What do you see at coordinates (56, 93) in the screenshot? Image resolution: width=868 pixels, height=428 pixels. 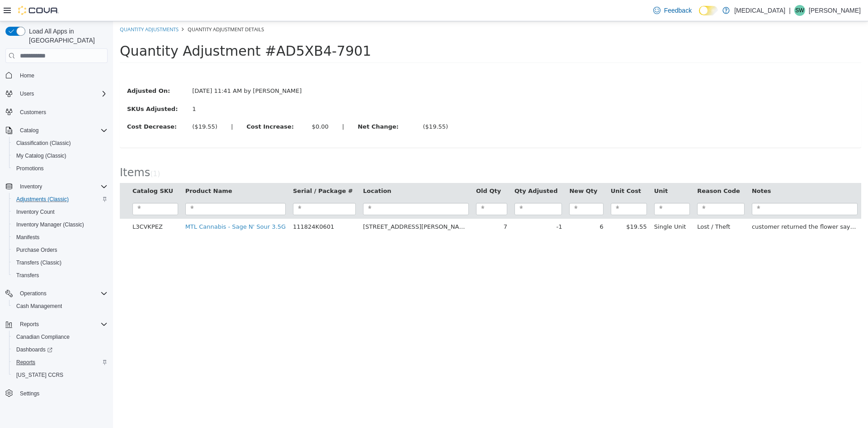 I see `button: Users` at bounding box center [56, 93].